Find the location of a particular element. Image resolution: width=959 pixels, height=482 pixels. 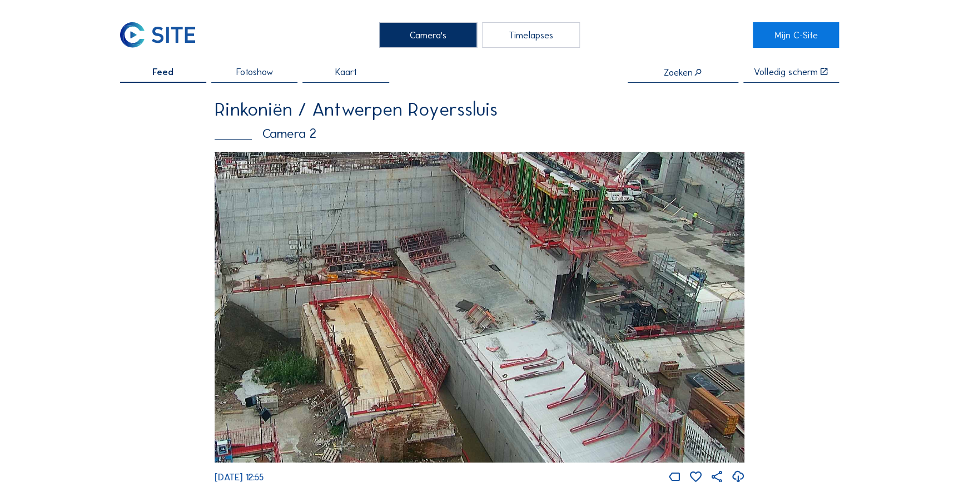

img: Image is located at coordinates (480, 307).